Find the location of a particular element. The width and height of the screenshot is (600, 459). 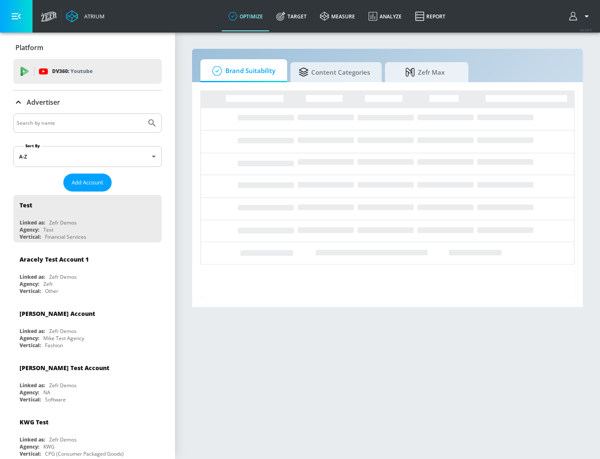

div: KWG Test is located at coordinates (34, 421).